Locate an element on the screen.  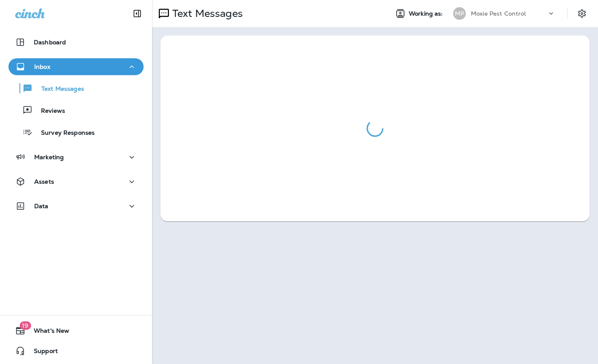
div: MP is located at coordinates (460, 13).